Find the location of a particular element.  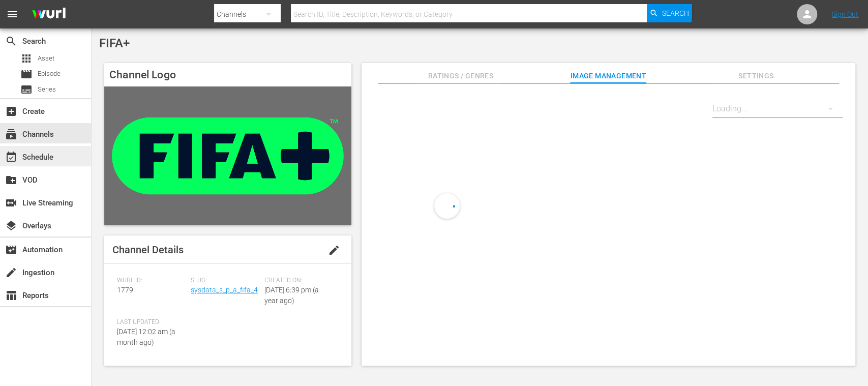

button: Search is located at coordinates (669, 13).